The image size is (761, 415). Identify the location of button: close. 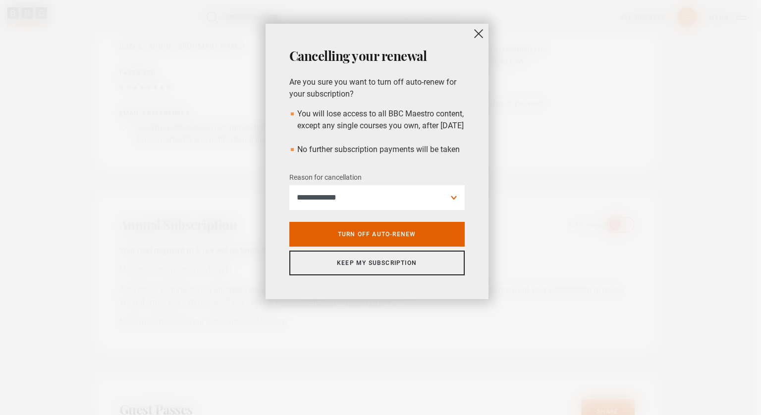
(479, 34).